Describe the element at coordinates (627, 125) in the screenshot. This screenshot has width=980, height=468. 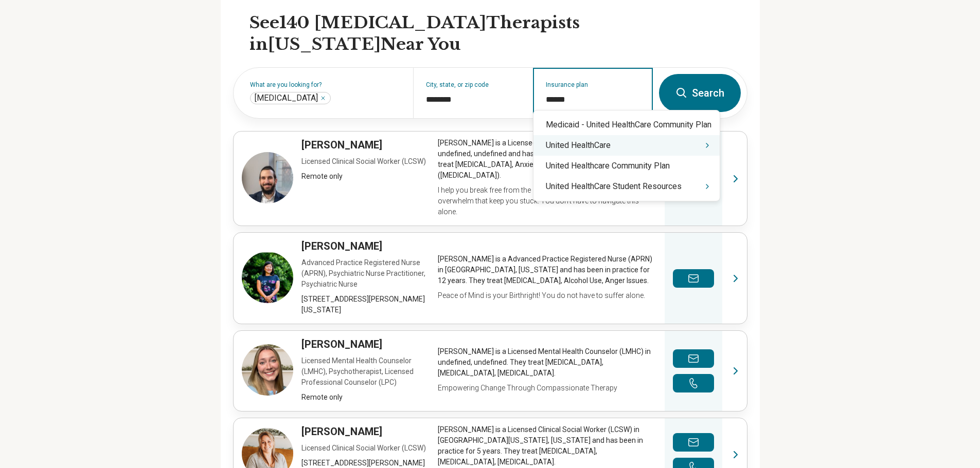
I see `div: Medicaid - United HealthСare Community Plan` at that location.